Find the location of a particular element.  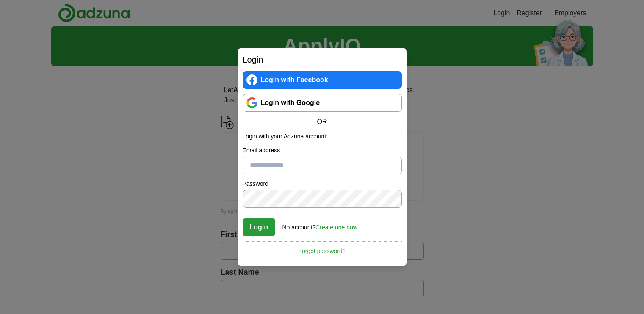

span: OR is located at coordinates (322, 122).